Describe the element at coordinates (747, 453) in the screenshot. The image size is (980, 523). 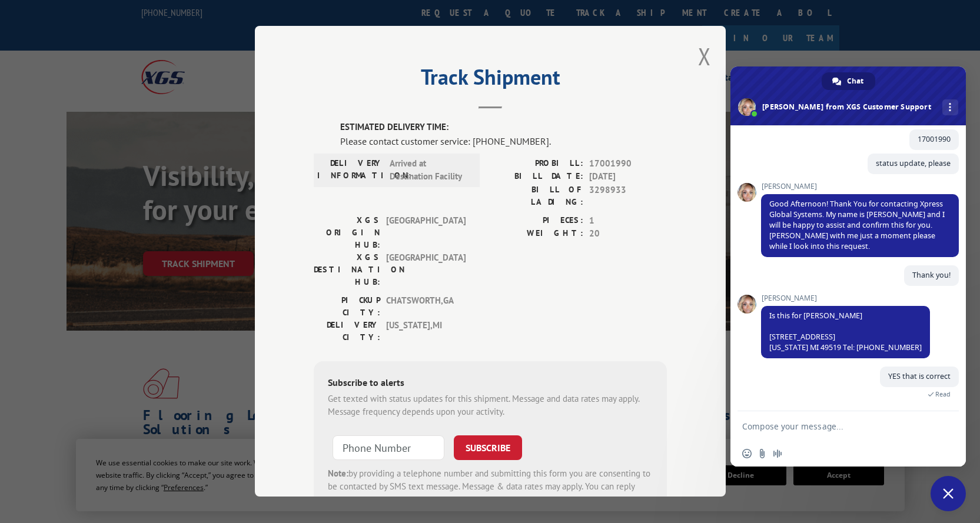
I see `span: Insert an emoji` at that location.